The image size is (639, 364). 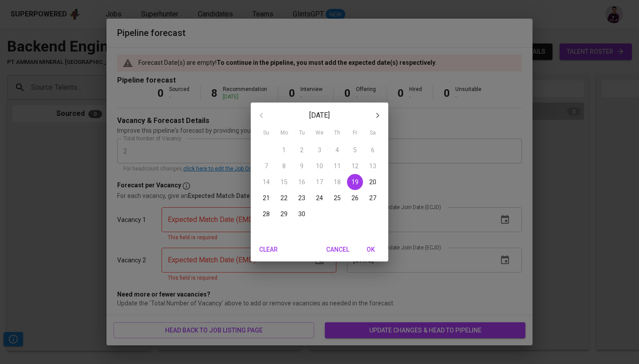 I want to click on button: 26, so click(x=355, y=198).